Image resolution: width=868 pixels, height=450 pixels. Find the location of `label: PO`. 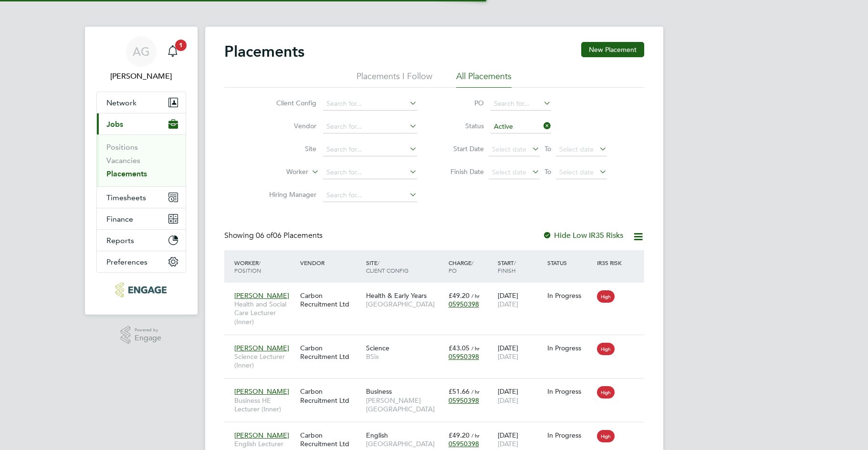

label: PO is located at coordinates (463, 103).